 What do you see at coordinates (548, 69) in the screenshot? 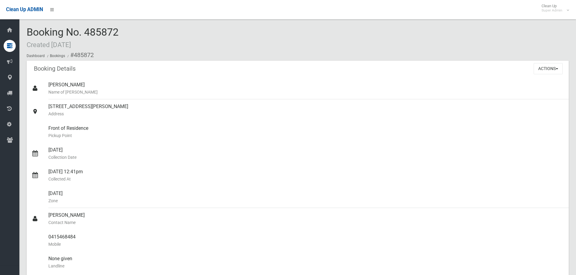
I see `button: Actions` at bounding box center [548, 69].